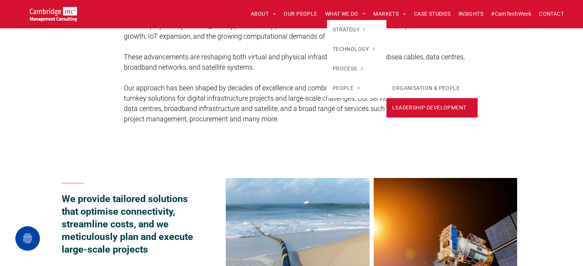 The height and width of the screenshot is (266, 583). Describe the element at coordinates (53, 12) in the screenshot. I see `a: Your Business Transformed | Cambridge Management Consulting` at that location.